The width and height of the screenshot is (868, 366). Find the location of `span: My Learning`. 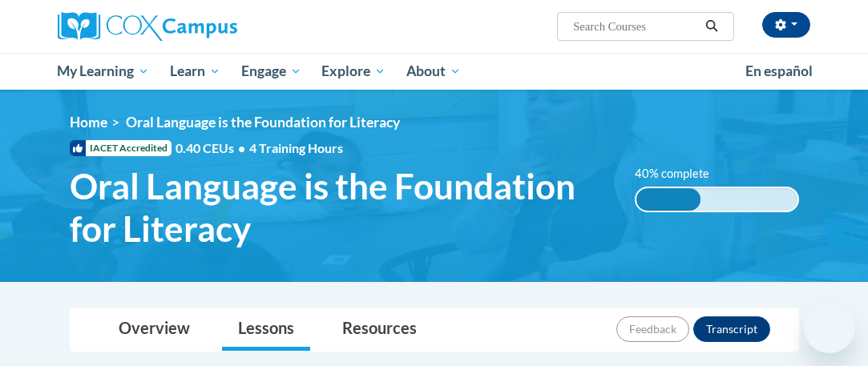

span: My Learning is located at coordinates (103, 71).